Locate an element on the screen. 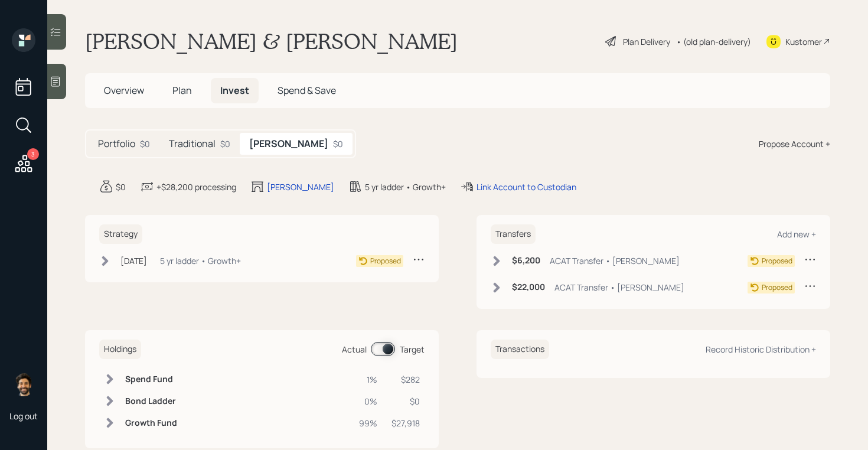 The height and width of the screenshot is (450, 868). div: Plan Delivery is located at coordinates (647, 41).